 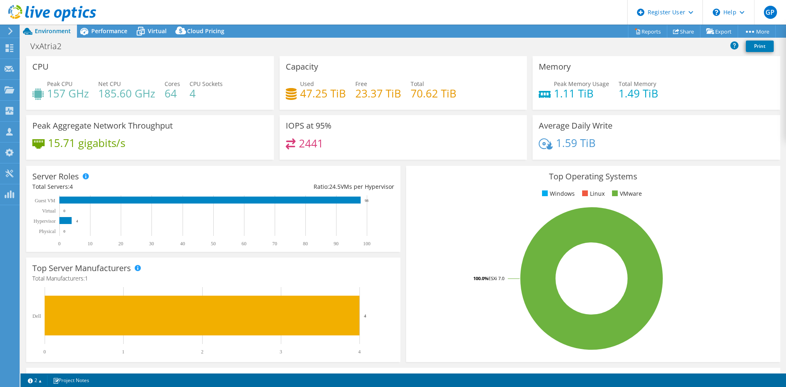 What do you see at coordinates (367, 243) in the screenshot?
I see `text: 100` at bounding box center [367, 243].